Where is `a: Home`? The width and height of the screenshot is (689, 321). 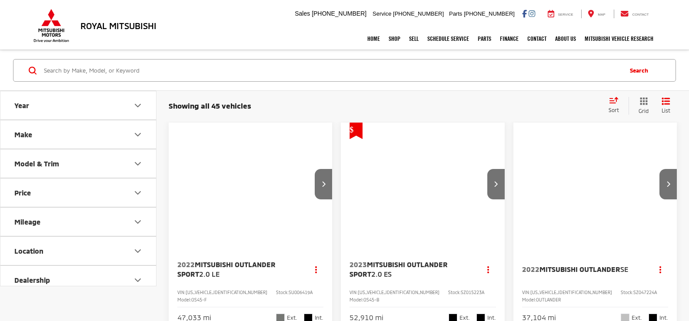
a: Home is located at coordinates (374, 39).